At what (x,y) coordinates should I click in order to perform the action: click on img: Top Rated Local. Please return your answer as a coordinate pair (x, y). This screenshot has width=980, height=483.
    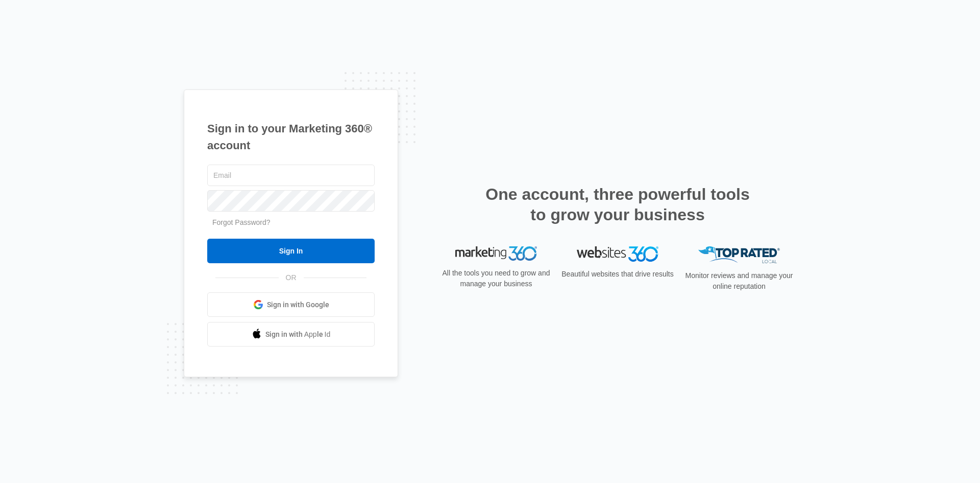
    Looking at the image, I should click on (739, 255).